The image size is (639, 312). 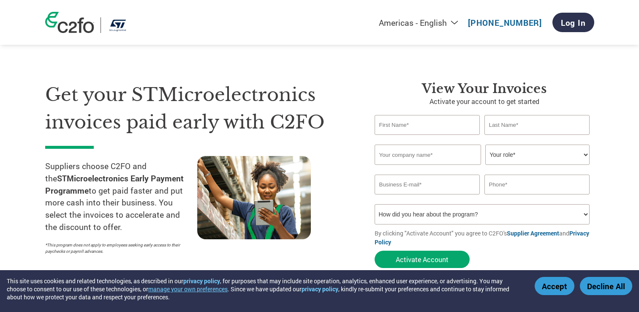 I want to click on button: Decline All, so click(x=606, y=286).